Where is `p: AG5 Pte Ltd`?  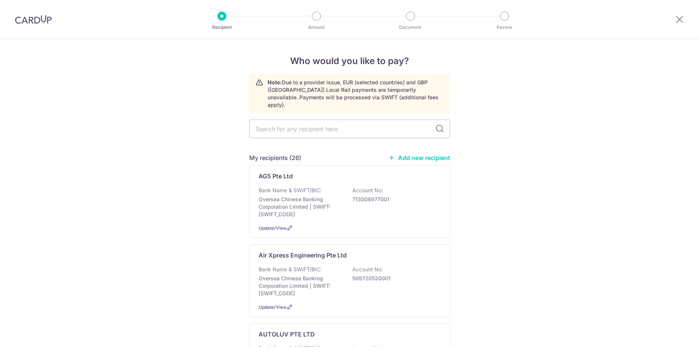
p: AG5 Pte Ltd is located at coordinates (275, 176).